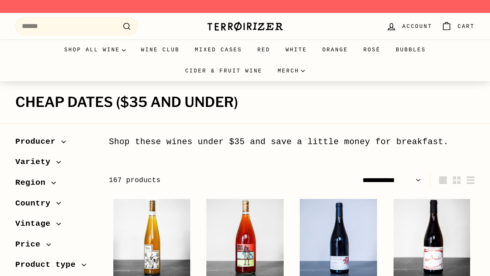 This screenshot has height=276, width=490. What do you see at coordinates (56, 185) in the screenshot?
I see `button: Region` at bounding box center [56, 185].